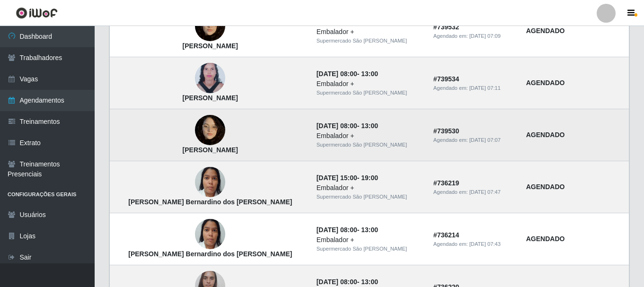 This screenshot has width=644, height=287. Describe the element at coordinates (447, 235) in the screenshot. I see `strong: # 736214` at that location.